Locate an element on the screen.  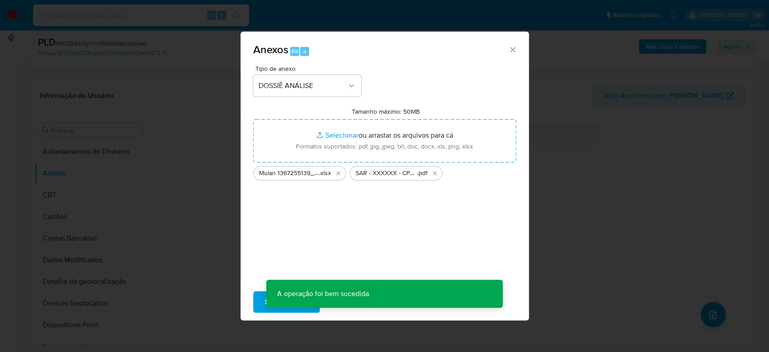
span: a is located at coordinates (305, 51).